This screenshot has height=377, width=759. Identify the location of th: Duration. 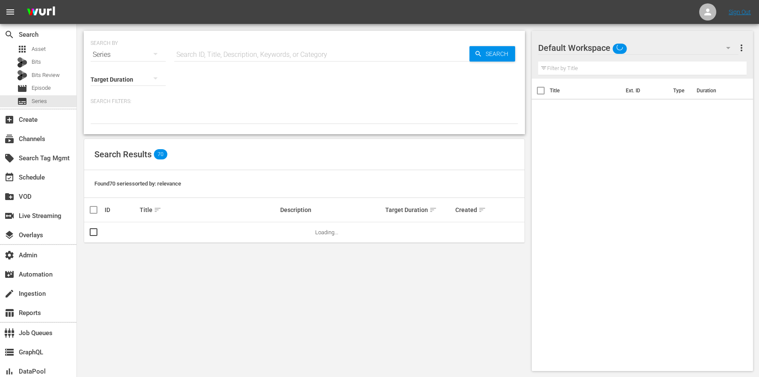
(717, 91).